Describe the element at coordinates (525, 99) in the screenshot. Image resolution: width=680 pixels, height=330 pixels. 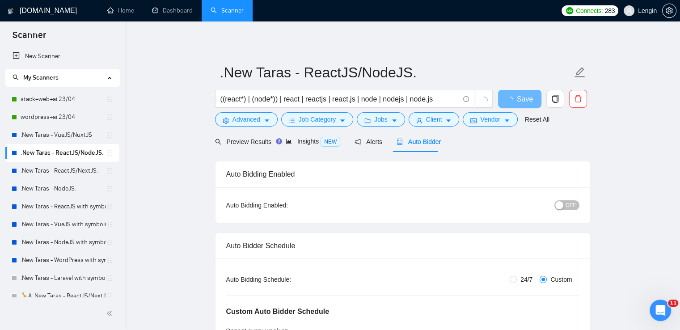
I see `span: Save` at that location.